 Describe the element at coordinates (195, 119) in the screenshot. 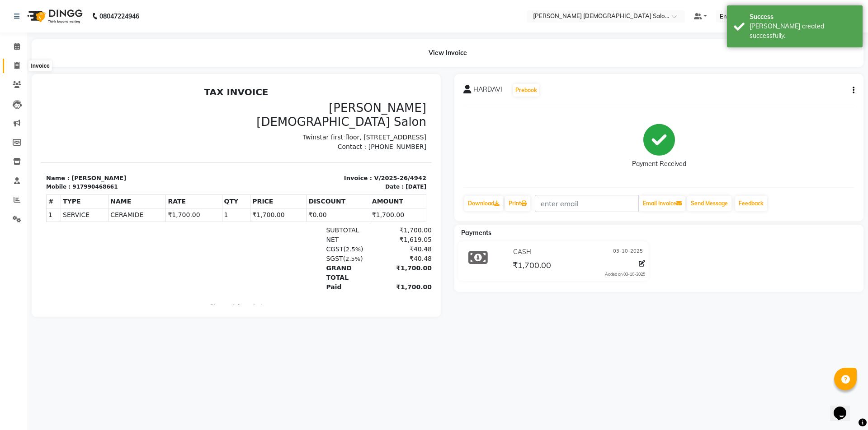

I see `th: QTY` at that location.